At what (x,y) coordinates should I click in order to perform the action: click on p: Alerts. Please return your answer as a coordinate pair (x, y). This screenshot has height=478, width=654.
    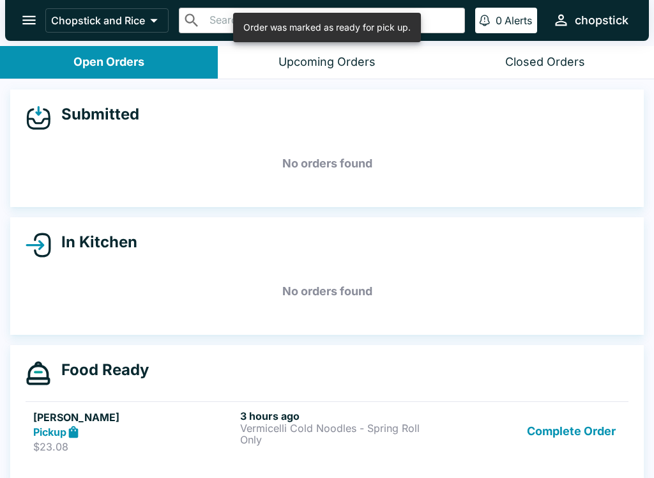
    Looking at the image, I should click on (518, 20).